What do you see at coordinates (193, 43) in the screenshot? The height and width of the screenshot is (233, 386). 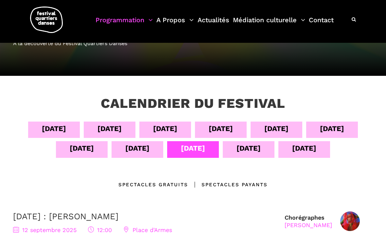 I see `div: À la découverte du Festival Quartiers Danses` at bounding box center [193, 43].